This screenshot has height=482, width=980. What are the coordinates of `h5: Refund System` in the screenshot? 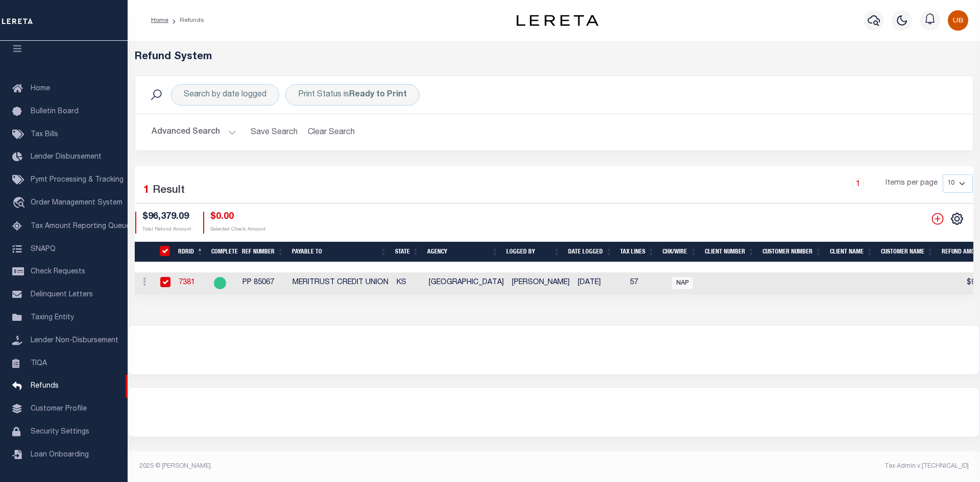 It's located at (554, 57).